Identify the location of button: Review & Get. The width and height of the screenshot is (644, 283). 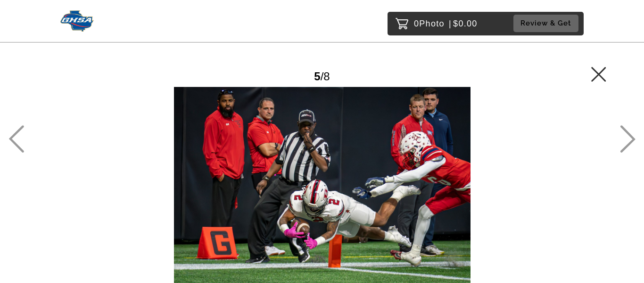
(545, 23).